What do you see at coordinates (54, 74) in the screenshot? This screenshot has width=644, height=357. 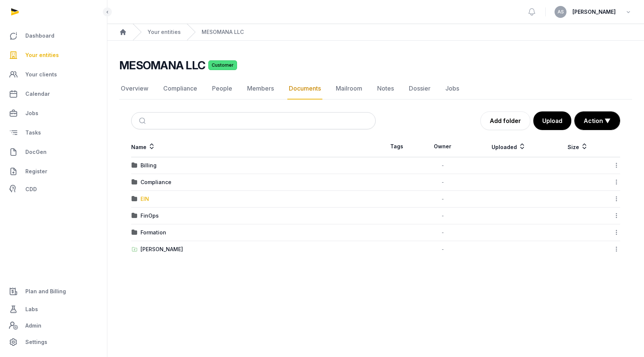 I see `a: Your clients` at bounding box center [54, 74].